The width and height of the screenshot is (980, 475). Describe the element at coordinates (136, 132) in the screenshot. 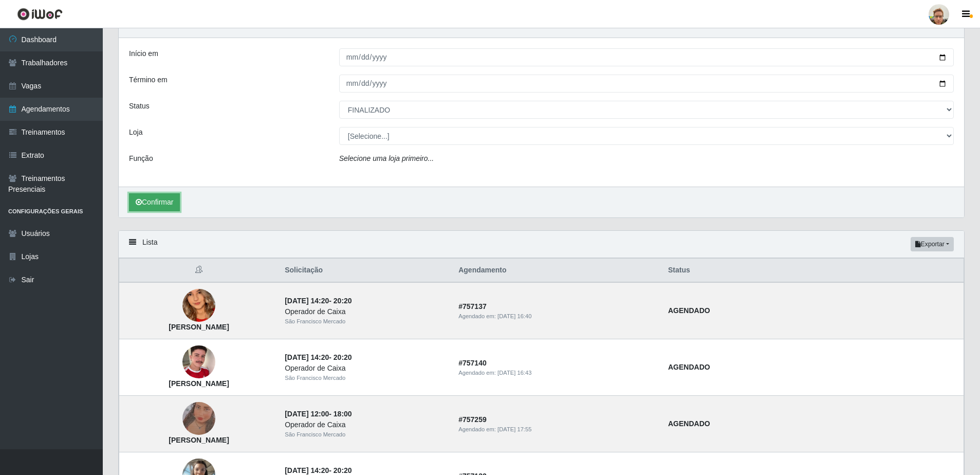

I see `label: Loja` at that location.